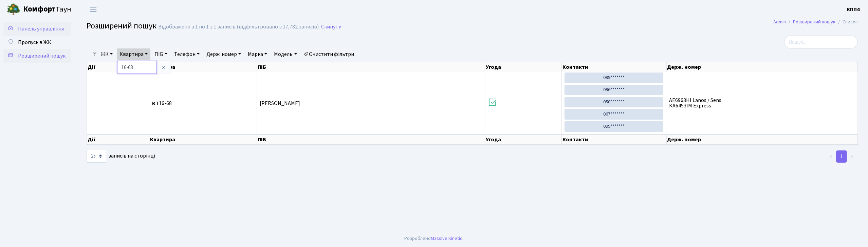 Image resolution: width=868 pixels, height=247 pixels. Describe the element at coordinates (853, 10) in the screenshot. I see `b: КПП4` at that location.